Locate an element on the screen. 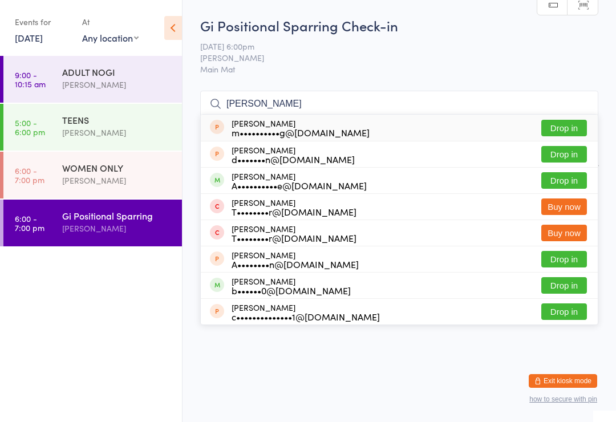 The height and width of the screenshot is (422, 616). input: Search is located at coordinates (399, 104).